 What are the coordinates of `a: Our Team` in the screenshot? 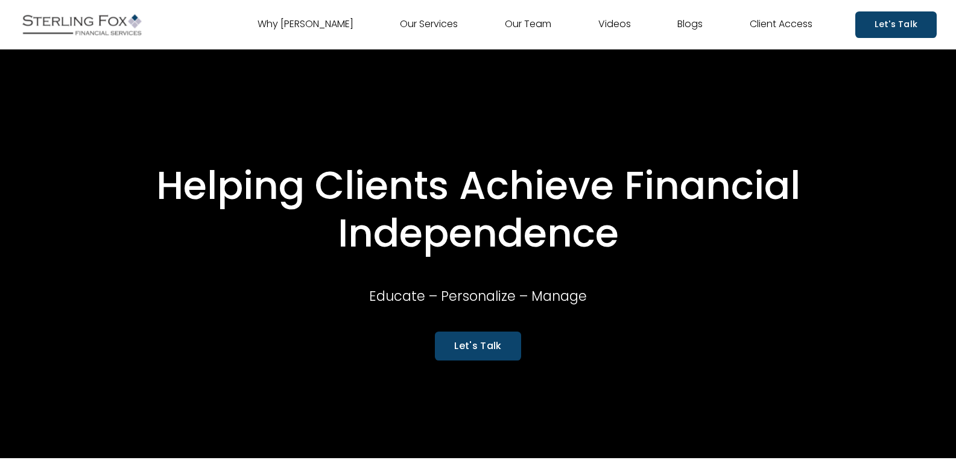 It's located at (528, 25).